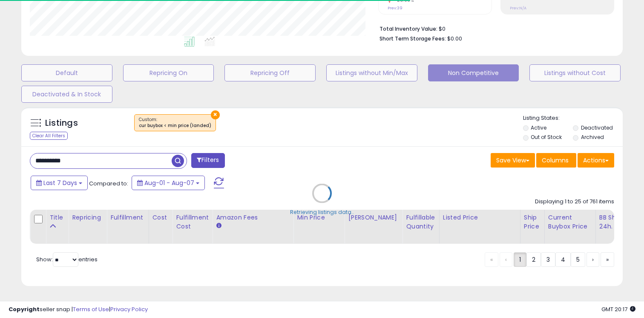 This screenshot has height=318, width=644. Describe the element at coordinates (474, 73) in the screenshot. I see `button: Non Competitive` at that location.